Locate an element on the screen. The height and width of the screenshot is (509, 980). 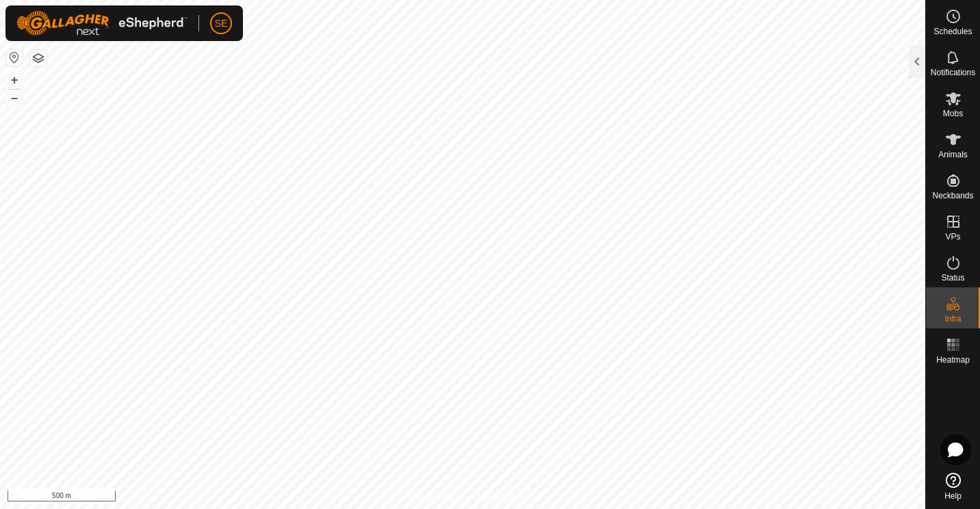
img: Gallagher Logo is located at coordinates (102, 23).